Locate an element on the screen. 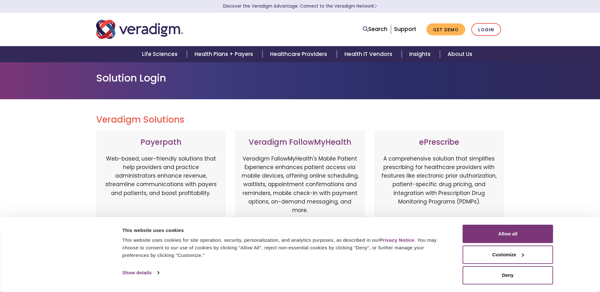 The width and height of the screenshot is (600, 292). a: Support is located at coordinates (405, 29).